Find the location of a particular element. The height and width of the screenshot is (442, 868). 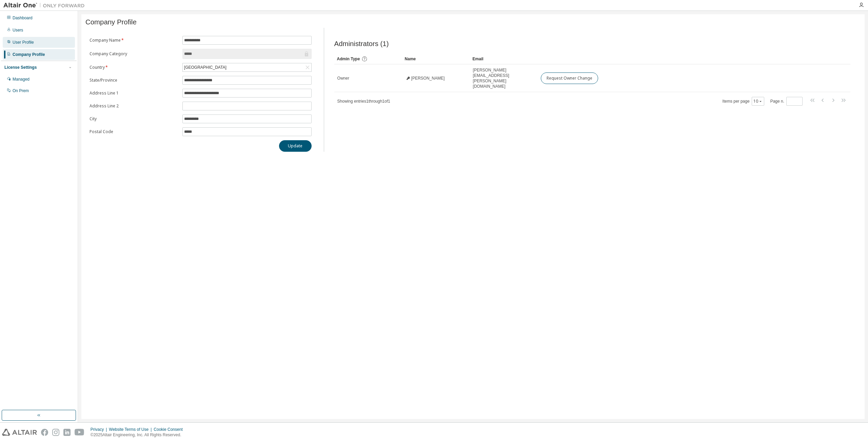

span: Items per page is located at coordinates (743, 101).